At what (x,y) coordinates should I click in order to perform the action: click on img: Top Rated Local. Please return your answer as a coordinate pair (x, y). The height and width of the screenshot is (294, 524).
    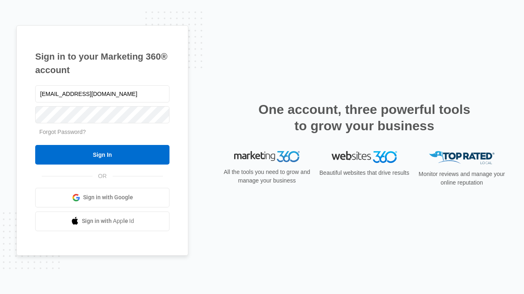
    Looking at the image, I should click on (461, 158).